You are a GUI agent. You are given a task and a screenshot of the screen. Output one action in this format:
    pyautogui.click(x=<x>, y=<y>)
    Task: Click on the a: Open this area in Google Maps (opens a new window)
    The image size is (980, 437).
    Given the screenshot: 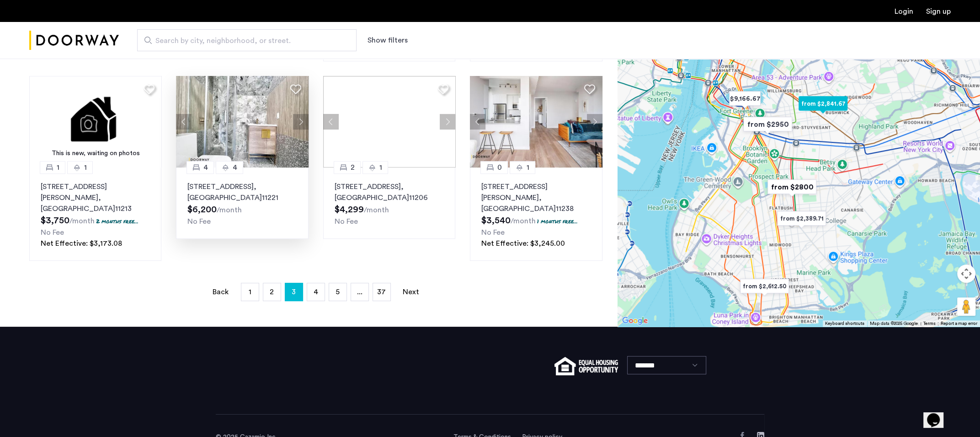 What is the action you would take?
    pyautogui.click(x=634, y=321)
    